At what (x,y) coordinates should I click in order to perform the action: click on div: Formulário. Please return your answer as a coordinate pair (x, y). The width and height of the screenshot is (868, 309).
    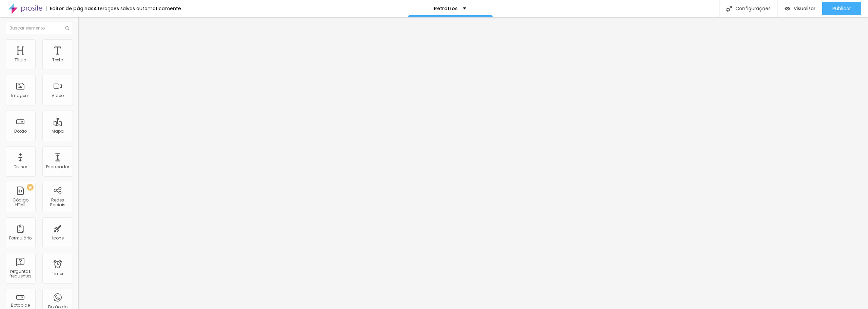
    Looking at the image, I should click on (20, 238).